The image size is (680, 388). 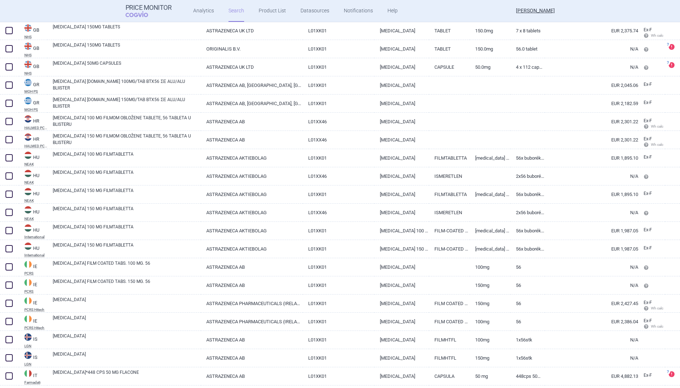 I want to click on a: EUR 2,045.06, so click(x=592, y=85).